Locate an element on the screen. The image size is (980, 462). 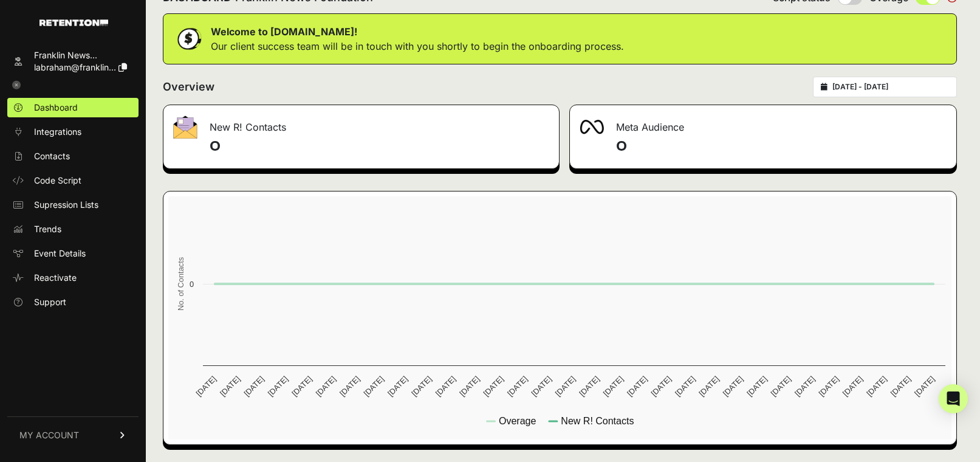
img: fa-envelope-19ae18322b30453b285274b1b8af3d052b27d846a4fbe8435d1a52b978f639a2.png is located at coordinates (185, 127).